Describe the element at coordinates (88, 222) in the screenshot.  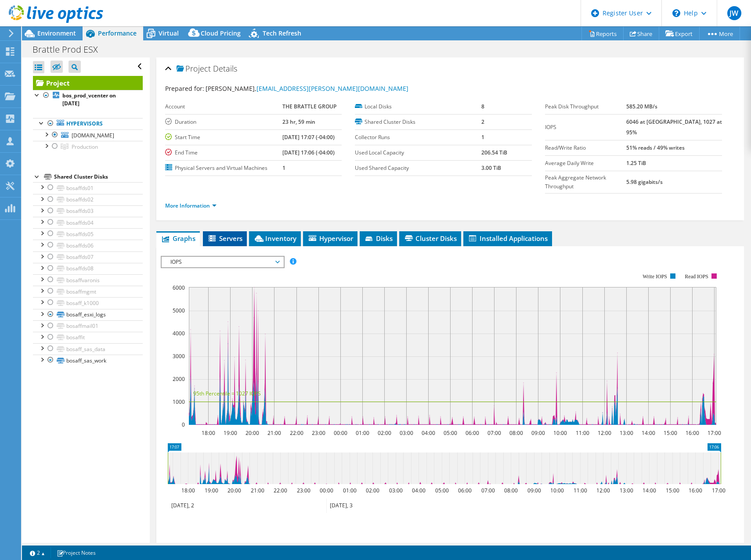
I see `a: bosaffds04` at that location.